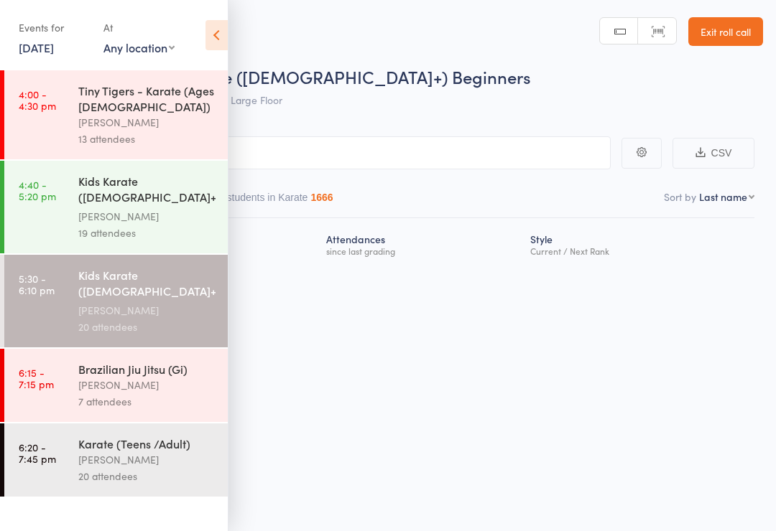 This screenshot has width=776, height=531. I want to click on div: Atten­dances, so click(422, 243).